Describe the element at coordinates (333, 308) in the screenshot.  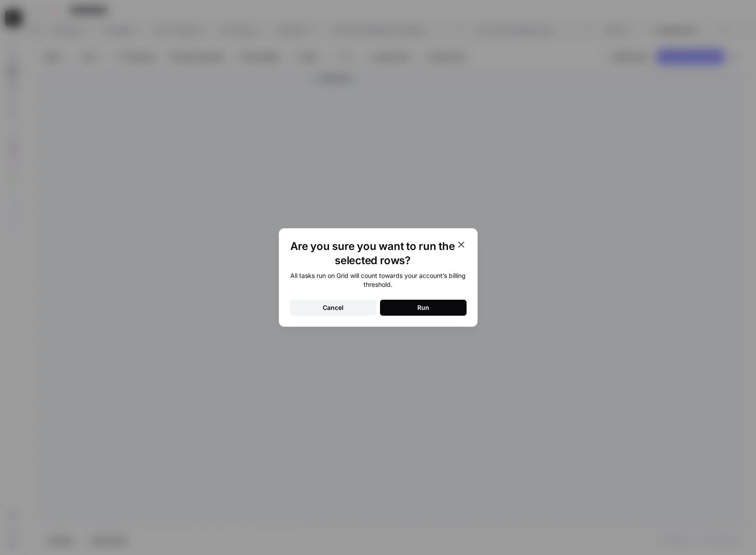
I see `button: Cancel` at that location.